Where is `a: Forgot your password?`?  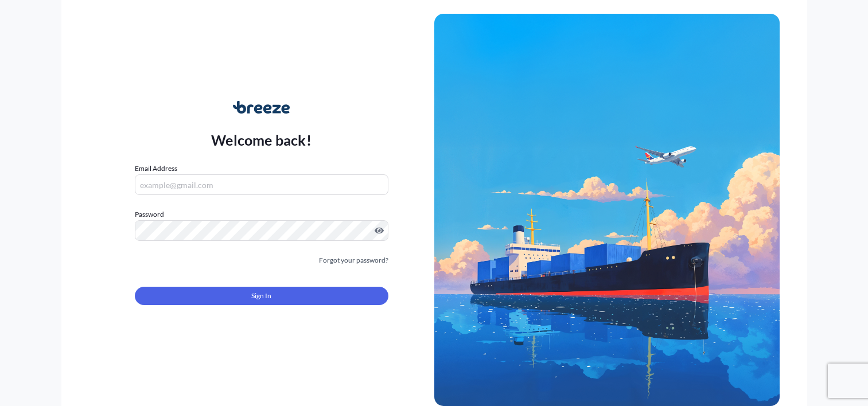 a: Forgot your password? is located at coordinates (353, 260).